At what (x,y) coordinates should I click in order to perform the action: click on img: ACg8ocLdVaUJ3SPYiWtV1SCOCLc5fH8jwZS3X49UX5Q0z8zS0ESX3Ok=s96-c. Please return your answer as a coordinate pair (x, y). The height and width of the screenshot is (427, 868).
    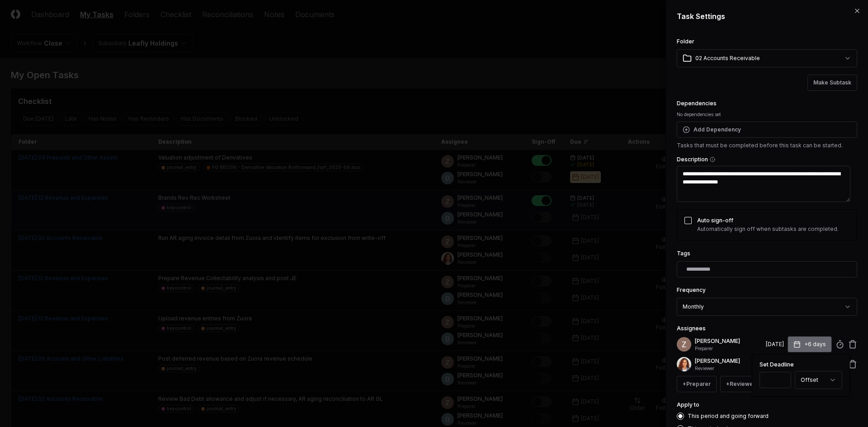
    Looking at the image, I should click on (684, 365).